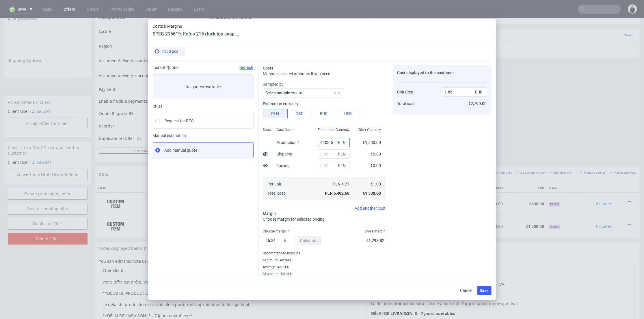  I want to click on span: EUR, so click(479, 92).